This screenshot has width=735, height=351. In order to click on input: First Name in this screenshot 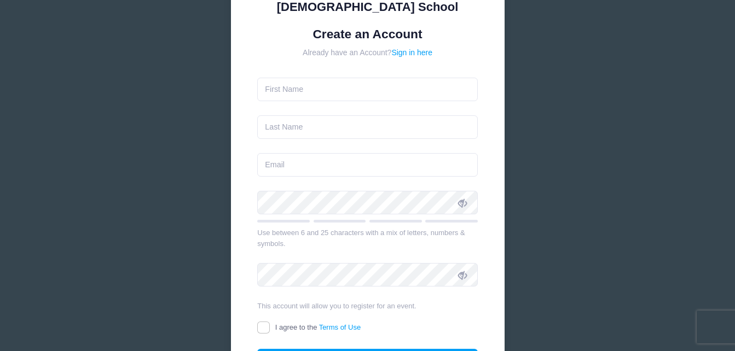, I will do `click(367, 89)`.